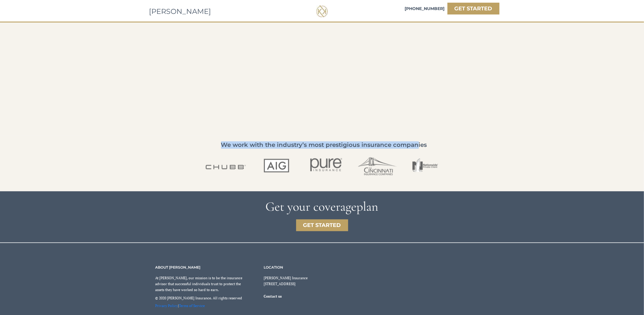 The height and width of the screenshot is (315, 644). I want to click on span: LOCATION, so click(274, 267).